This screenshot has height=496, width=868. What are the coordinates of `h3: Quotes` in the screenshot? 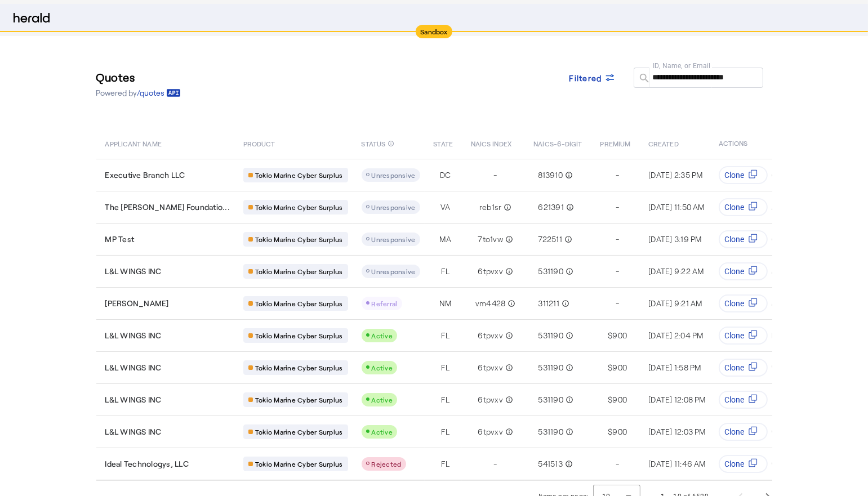 It's located at (138, 77).